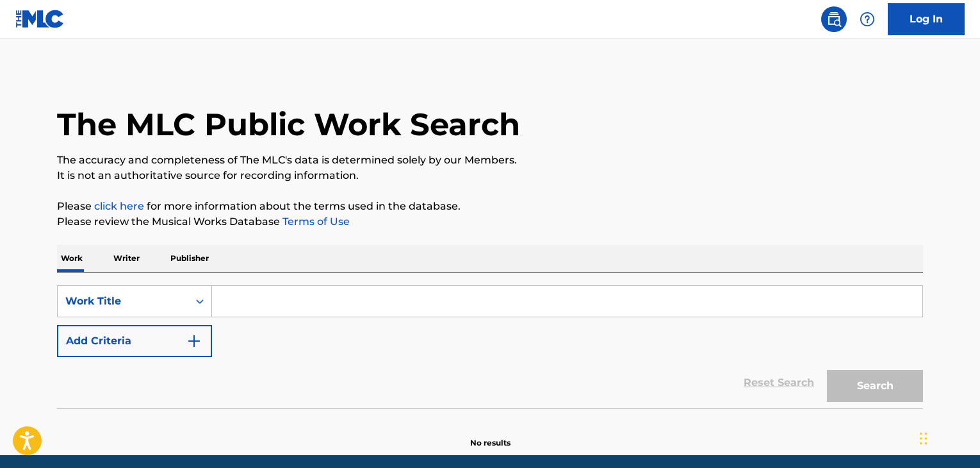 The image size is (980, 468). I want to click on div: Help, so click(868, 19).